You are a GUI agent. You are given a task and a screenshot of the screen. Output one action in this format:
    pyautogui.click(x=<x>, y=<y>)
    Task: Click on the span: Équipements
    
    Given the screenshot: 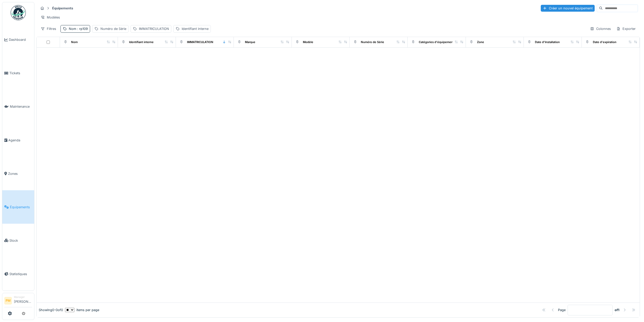 What is the action you would take?
    pyautogui.click(x=21, y=207)
    